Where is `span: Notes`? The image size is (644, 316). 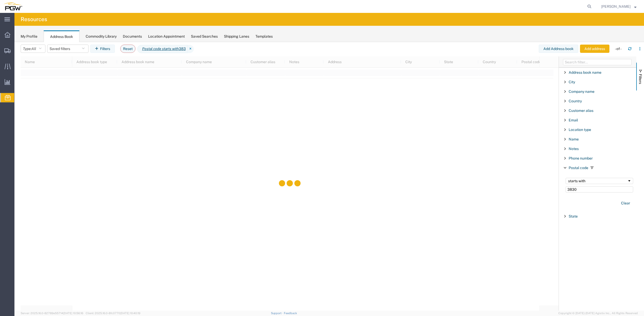
span: Notes is located at coordinates (574, 149).